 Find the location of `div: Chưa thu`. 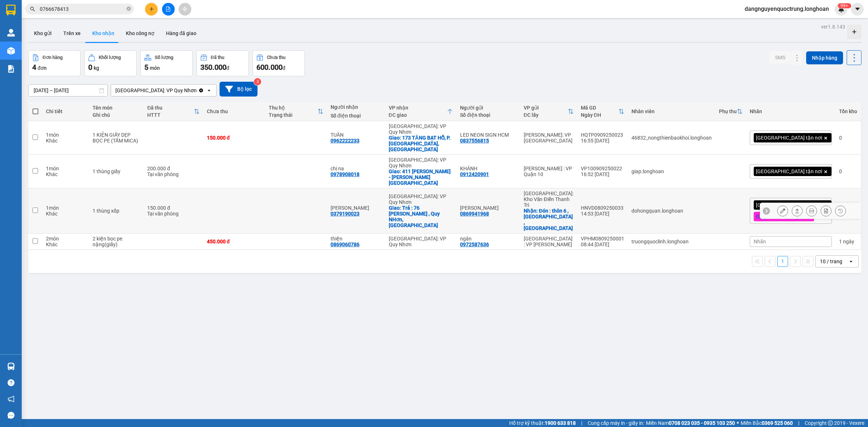

div: Chưa thu is located at coordinates (234, 111).